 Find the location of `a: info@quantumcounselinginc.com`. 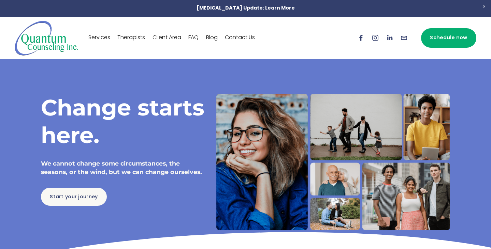

a: info@quantumcounselinginc.com is located at coordinates (404, 38).